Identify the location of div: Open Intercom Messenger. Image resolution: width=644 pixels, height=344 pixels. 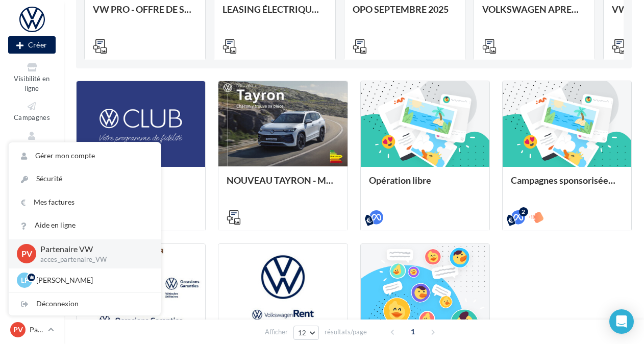
(621, 322).